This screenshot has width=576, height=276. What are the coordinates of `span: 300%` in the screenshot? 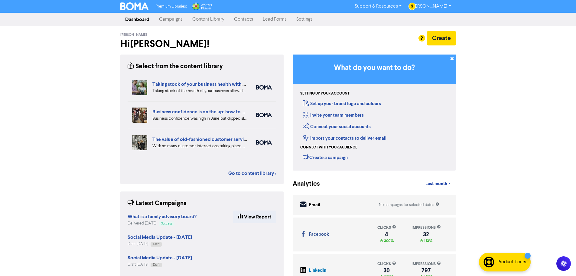 It's located at (389, 241).